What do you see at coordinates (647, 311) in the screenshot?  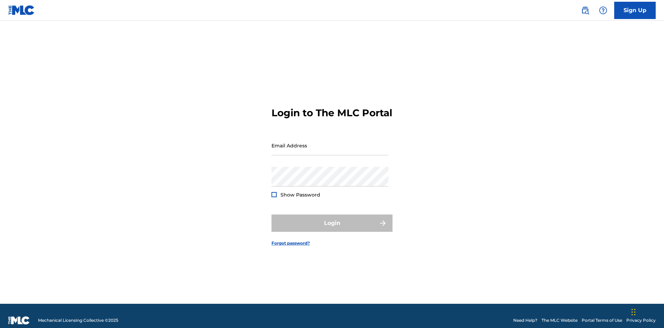 I see `div: Chat Widget` at bounding box center [647, 311].